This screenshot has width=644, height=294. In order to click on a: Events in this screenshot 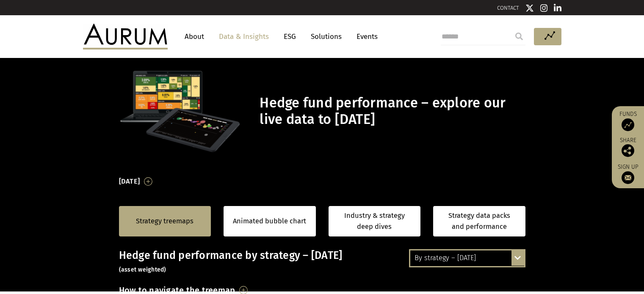, I will do `click(365, 36)`.